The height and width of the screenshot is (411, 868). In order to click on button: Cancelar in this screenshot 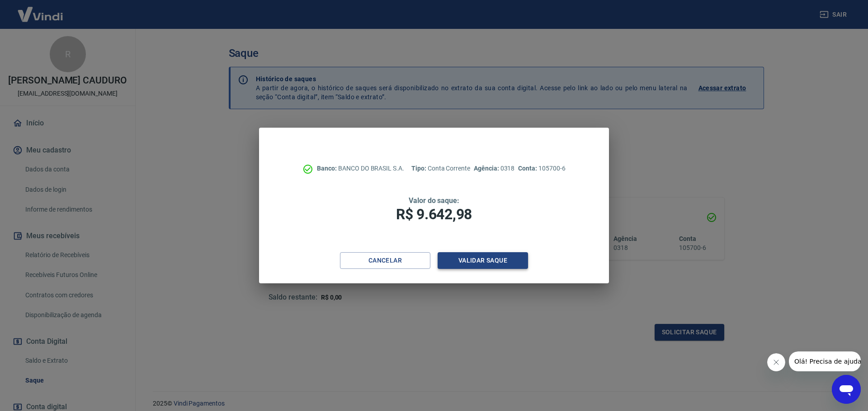, I will do `click(385, 260)`.